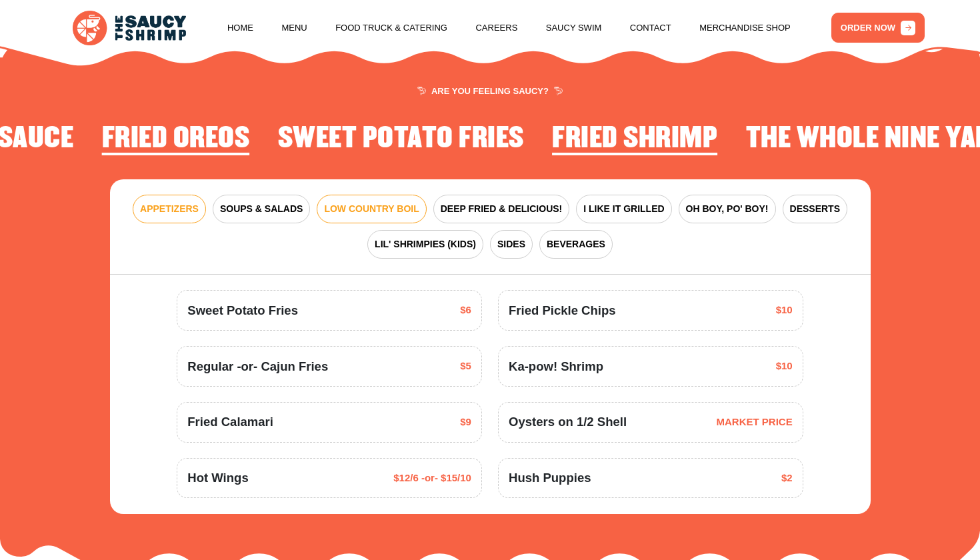  Describe the element at coordinates (392, 28) in the screenshot. I see `a: Food Truck & Catering` at that location.